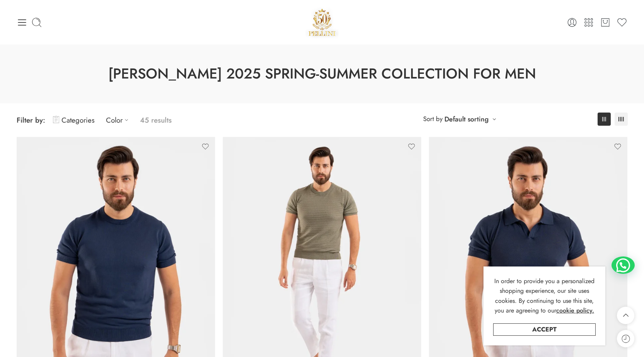 The height and width of the screenshot is (357, 644). Describe the element at coordinates (31, 120) in the screenshot. I see `span: Filter by:` at that location.